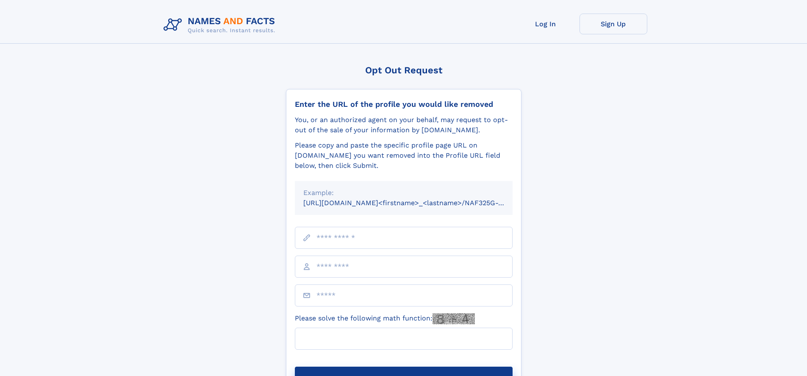 The height and width of the screenshot is (376, 807). I want to click on div: Opt Out Request, so click(404, 70).